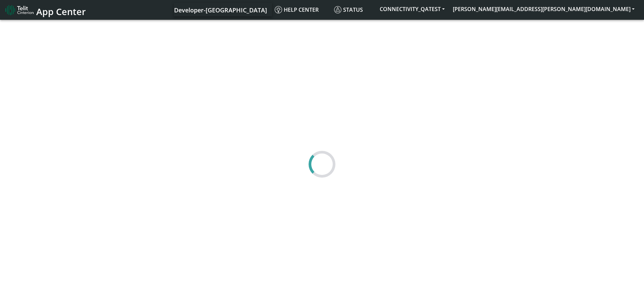 The width and height of the screenshot is (644, 308). What do you see at coordinates (412, 9) in the screenshot?
I see `button: CONNECTIVITY_QATEST` at bounding box center [412, 9].